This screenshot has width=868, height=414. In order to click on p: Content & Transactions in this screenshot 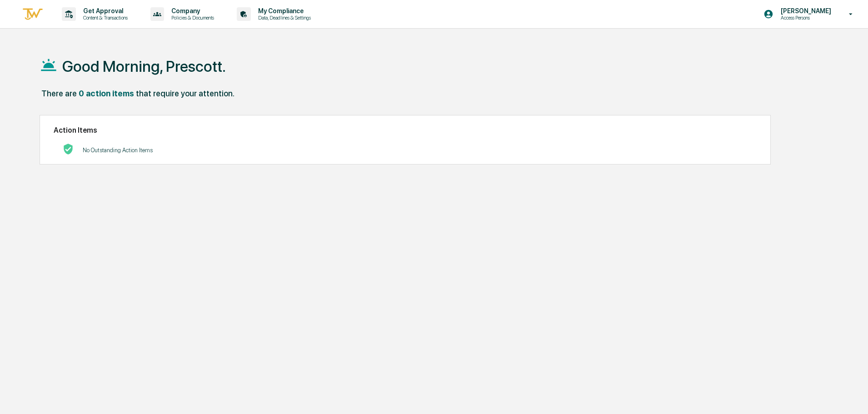, I will do `click(104, 18)`.